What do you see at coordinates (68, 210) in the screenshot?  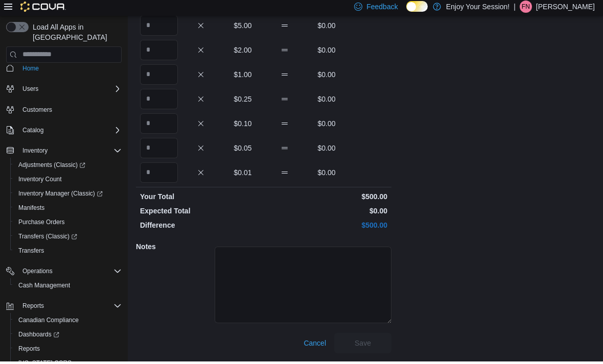 I see `span: Manifests` at bounding box center [68, 210].